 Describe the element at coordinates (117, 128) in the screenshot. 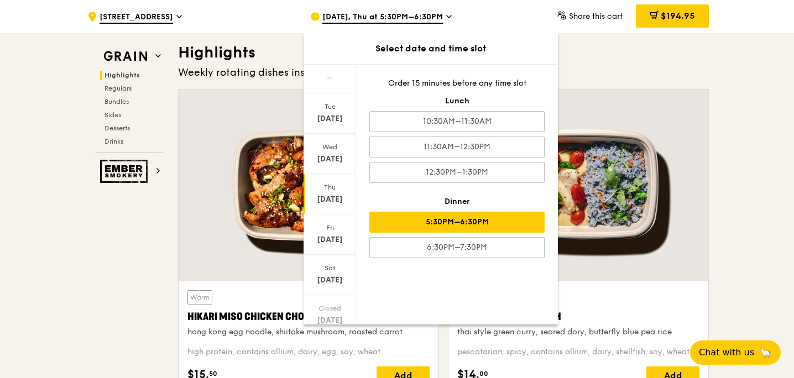

I see `span: Desserts` at that location.